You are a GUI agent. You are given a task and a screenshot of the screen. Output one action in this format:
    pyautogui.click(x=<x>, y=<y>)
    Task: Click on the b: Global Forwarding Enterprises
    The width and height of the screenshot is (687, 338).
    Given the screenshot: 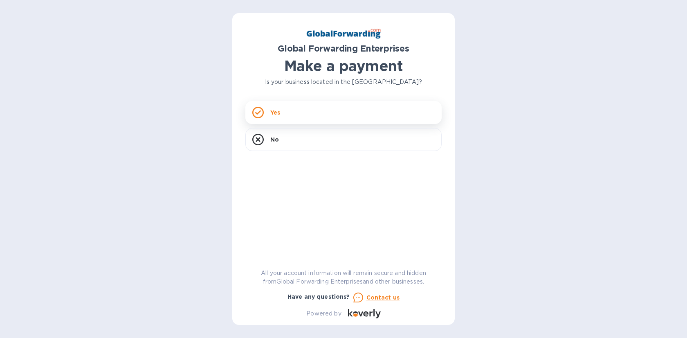 What is the action you would take?
    pyautogui.click(x=343, y=48)
    